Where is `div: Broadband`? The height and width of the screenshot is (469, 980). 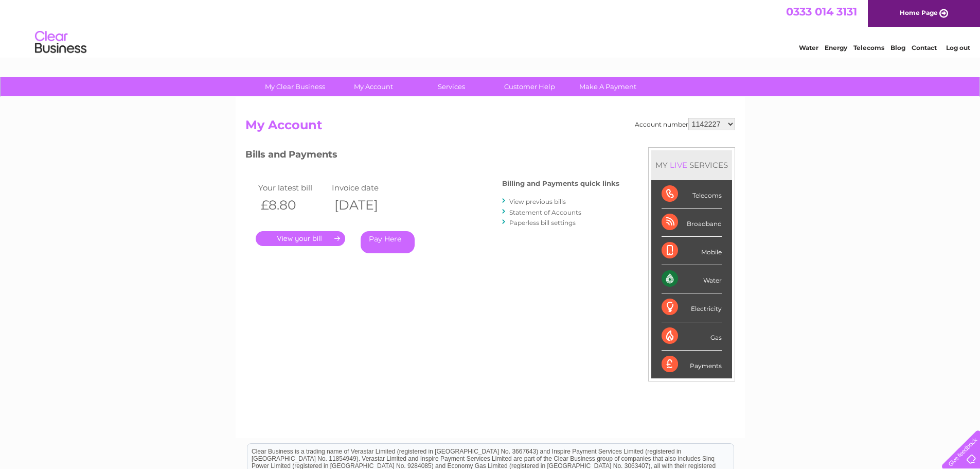 div: Broadband is located at coordinates (691, 222).